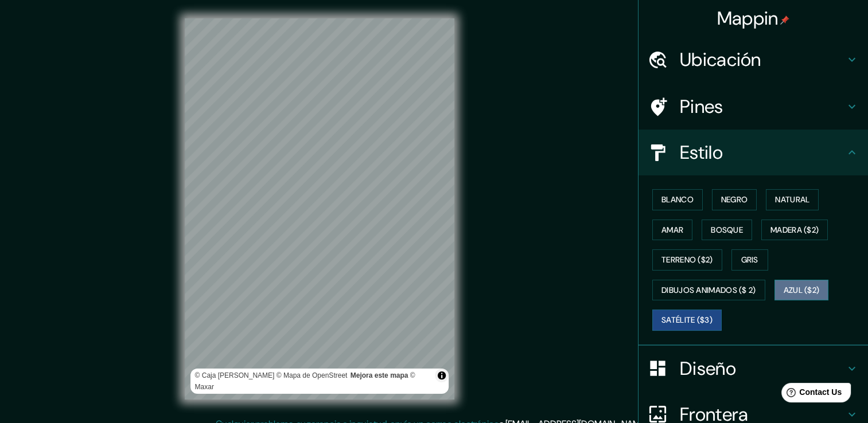 This screenshot has width=868, height=423. Describe the element at coordinates (763, 107) in the screenshot. I see `h4: Pines` at that location.